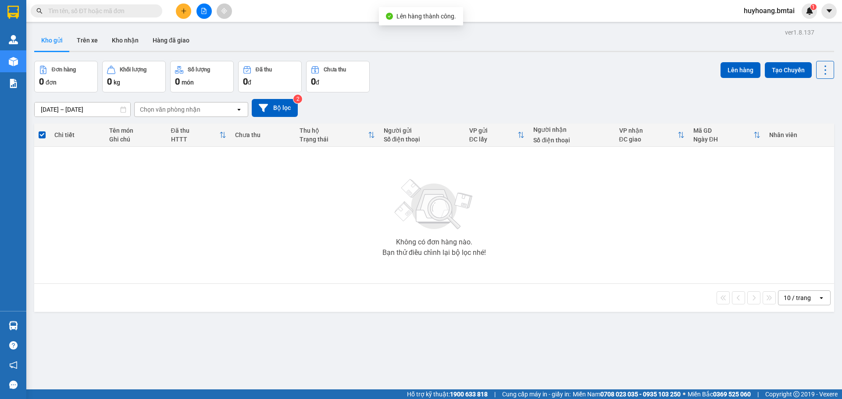  Describe the element at coordinates (334, 139) in the screenshot. I see `div: Trạng thái` at that location.